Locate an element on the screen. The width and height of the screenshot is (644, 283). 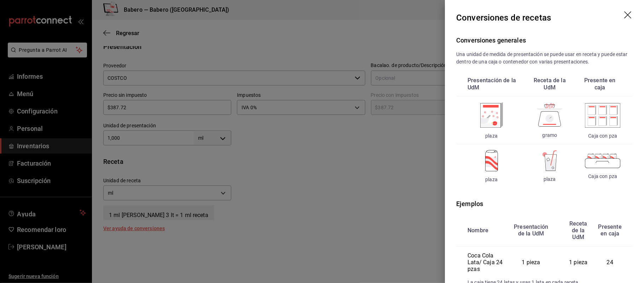
font: Presente en caja is located at coordinates (600, 84).